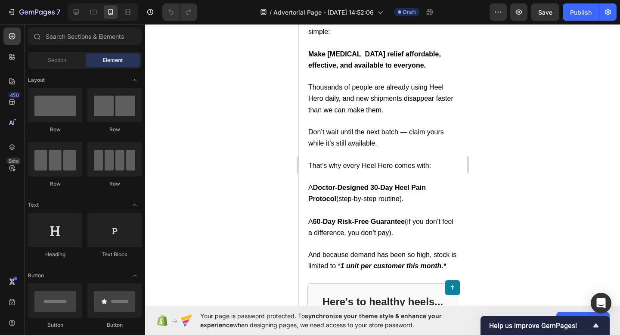 This screenshot has height=335, width=620. What do you see at coordinates (82, 74) in the screenshot?
I see `span: Thousands of people are already using Heel Hero daily, and new shipments disappear faster than we...` at bounding box center [82, 74].